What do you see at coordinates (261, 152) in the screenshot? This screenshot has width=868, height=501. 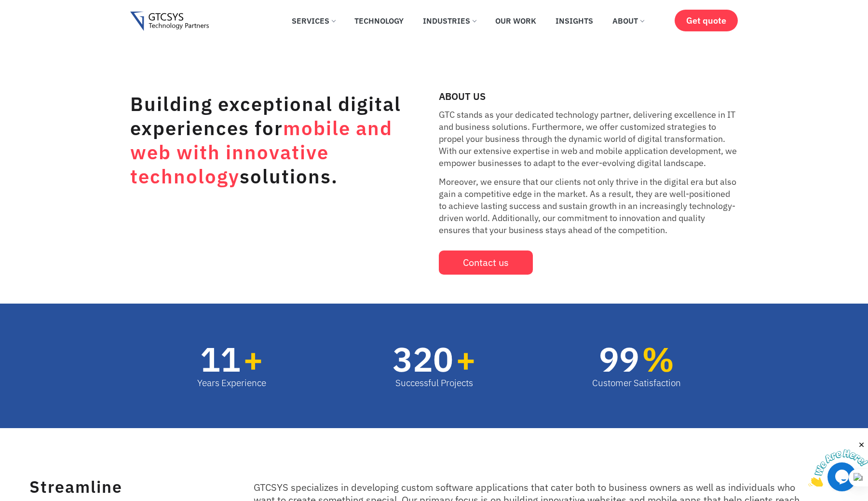 I see `span: mobile and web with innovative technology` at bounding box center [261, 152].